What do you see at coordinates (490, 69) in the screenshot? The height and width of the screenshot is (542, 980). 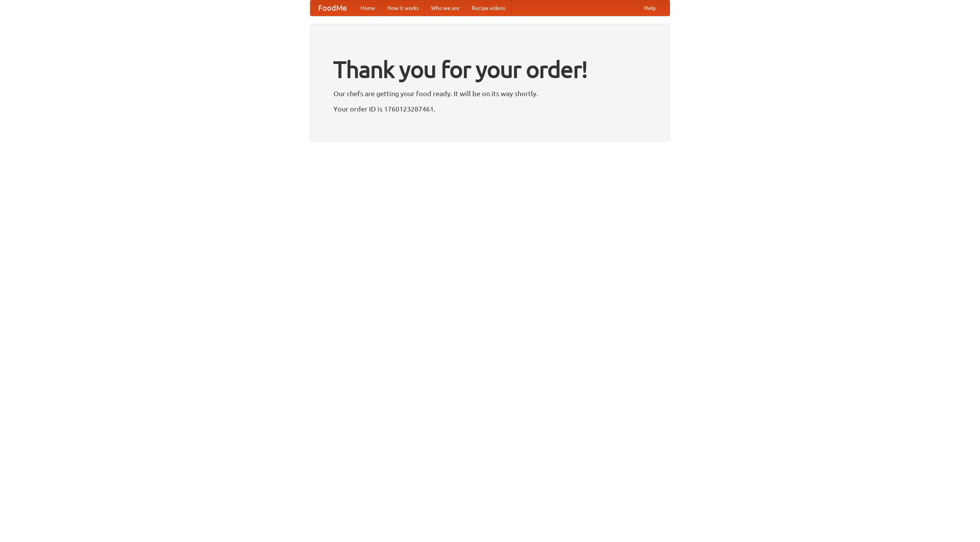 I see `h1: Thank you for your order!` at bounding box center [490, 69].